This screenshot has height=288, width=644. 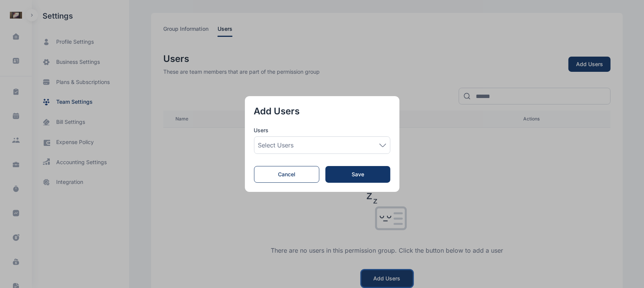 What do you see at coordinates (261, 130) in the screenshot?
I see `span: Users` at bounding box center [261, 130].